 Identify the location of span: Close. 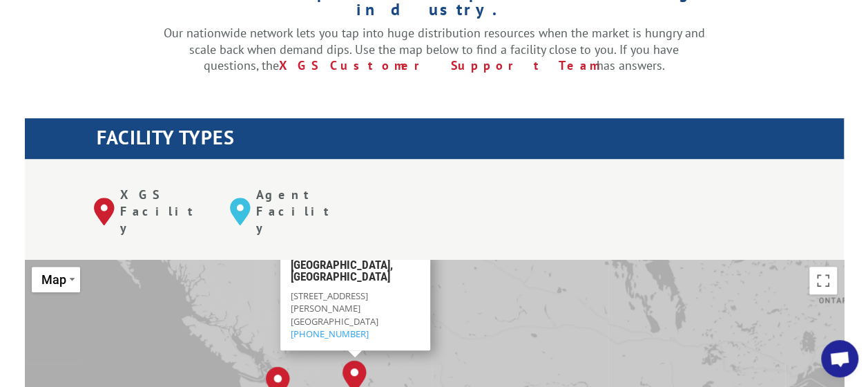
(419, 259).